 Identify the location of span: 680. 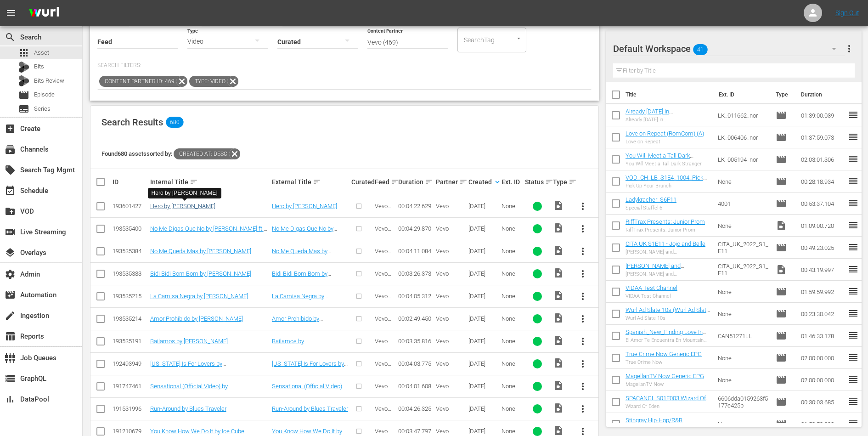
(175, 122).